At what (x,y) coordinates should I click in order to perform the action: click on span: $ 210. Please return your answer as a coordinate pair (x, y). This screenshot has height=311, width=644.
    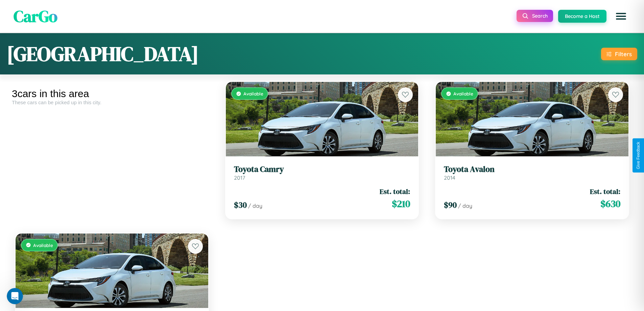
    Looking at the image, I should click on (401, 204).